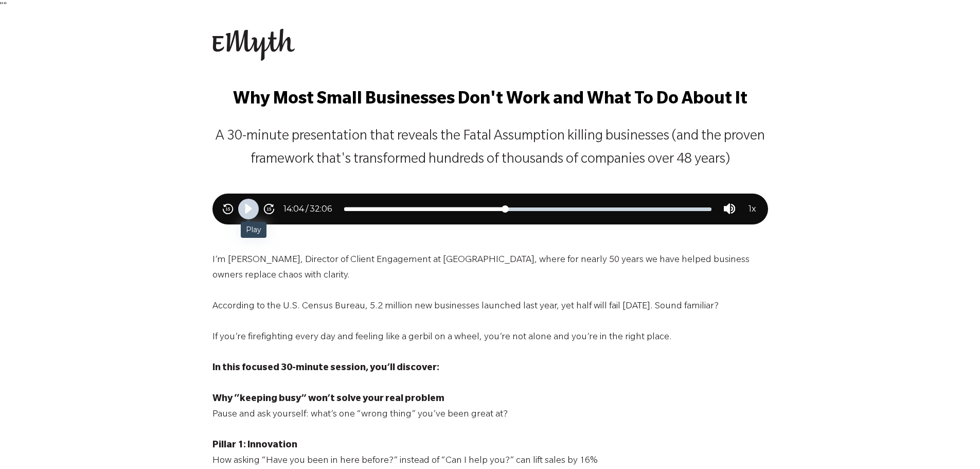 The width and height of the screenshot is (980, 469). Describe the element at coordinates (954, 444) in the screenshot. I see `div: Chat Widget` at that location.